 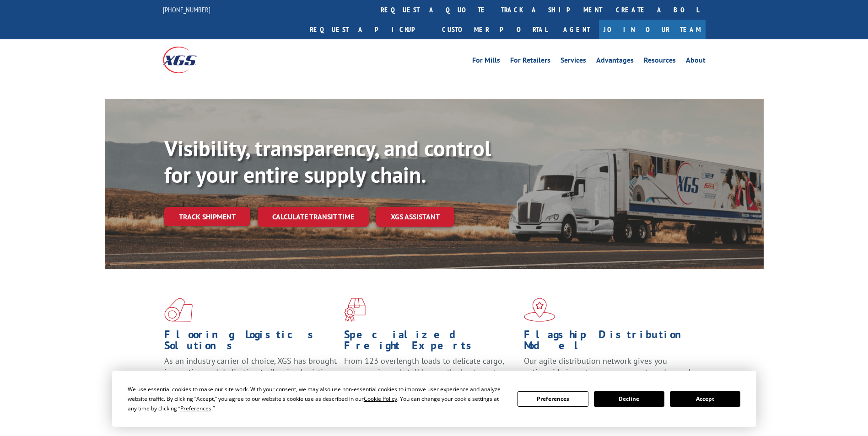 I want to click on button: Accept, so click(x=705, y=399).